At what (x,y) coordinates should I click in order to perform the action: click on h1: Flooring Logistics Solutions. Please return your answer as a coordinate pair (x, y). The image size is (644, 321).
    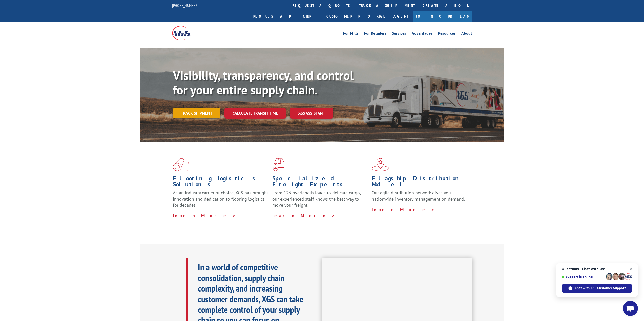
    Looking at the image, I should click on (221, 183).